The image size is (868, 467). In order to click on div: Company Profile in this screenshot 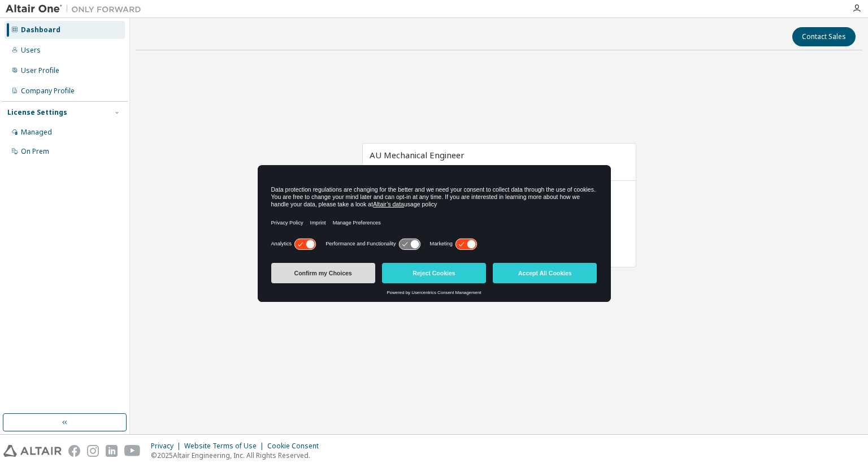, I will do `click(47, 91)`.